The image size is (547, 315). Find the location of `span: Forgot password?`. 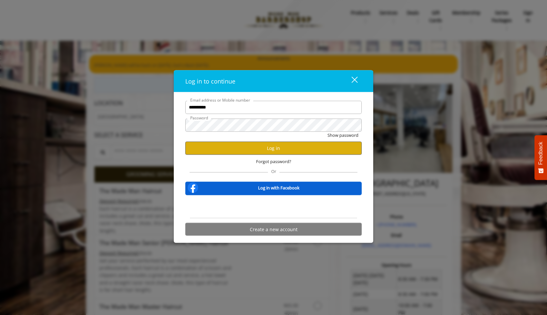

span: Forgot password? is located at coordinates (273, 161).